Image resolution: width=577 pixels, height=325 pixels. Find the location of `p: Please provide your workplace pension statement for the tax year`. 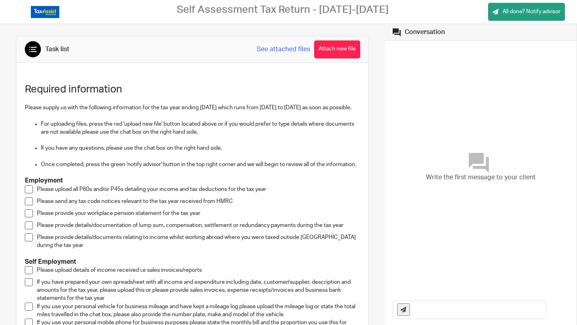

p: Please provide your workplace pension statement for the tax year is located at coordinates (198, 213).